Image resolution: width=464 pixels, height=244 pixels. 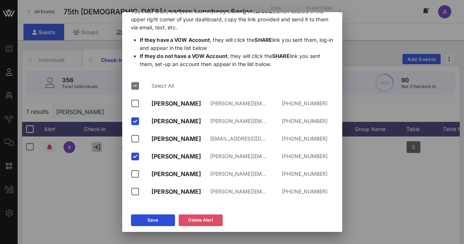 What do you see at coordinates (201, 220) in the screenshot?
I see `button: Delete Alert` at bounding box center [201, 220].